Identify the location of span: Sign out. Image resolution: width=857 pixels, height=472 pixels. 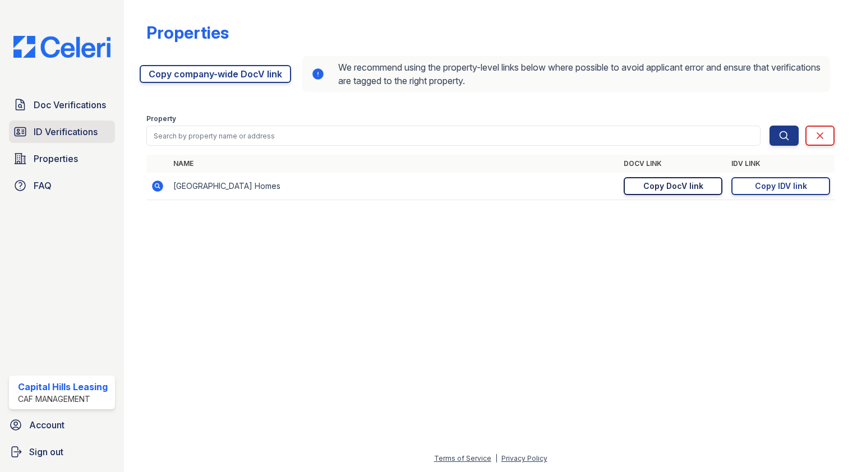
(46, 452).